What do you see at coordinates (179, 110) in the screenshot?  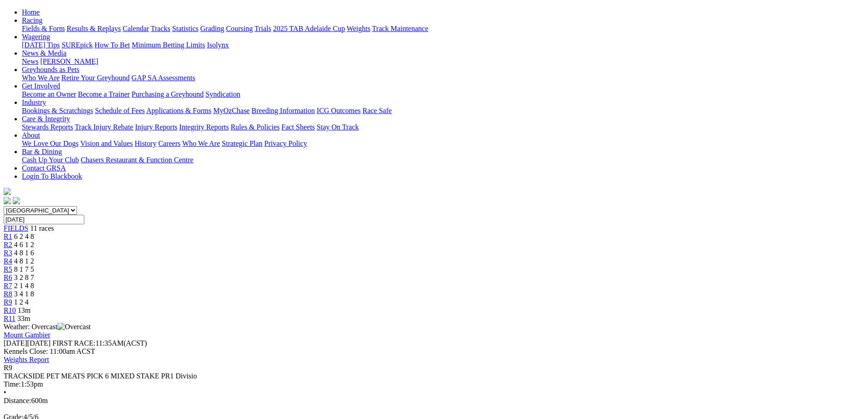 I see `a: Applications & Forms` at bounding box center [179, 110].